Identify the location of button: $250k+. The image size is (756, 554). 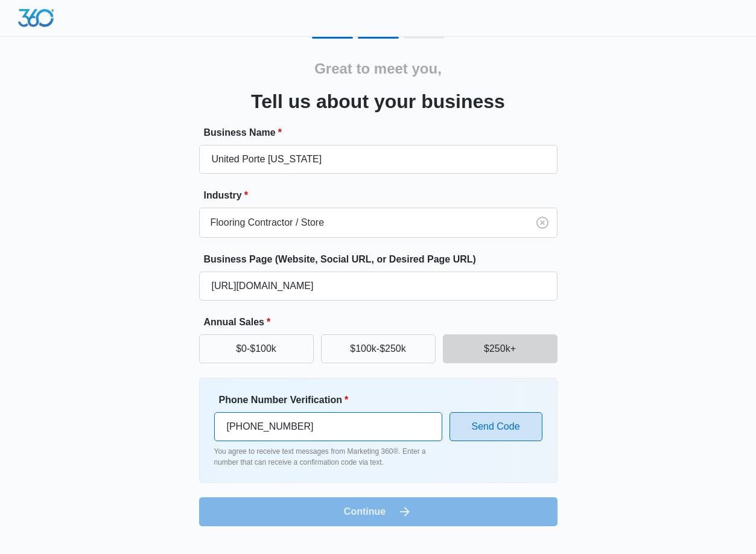
(500, 349).